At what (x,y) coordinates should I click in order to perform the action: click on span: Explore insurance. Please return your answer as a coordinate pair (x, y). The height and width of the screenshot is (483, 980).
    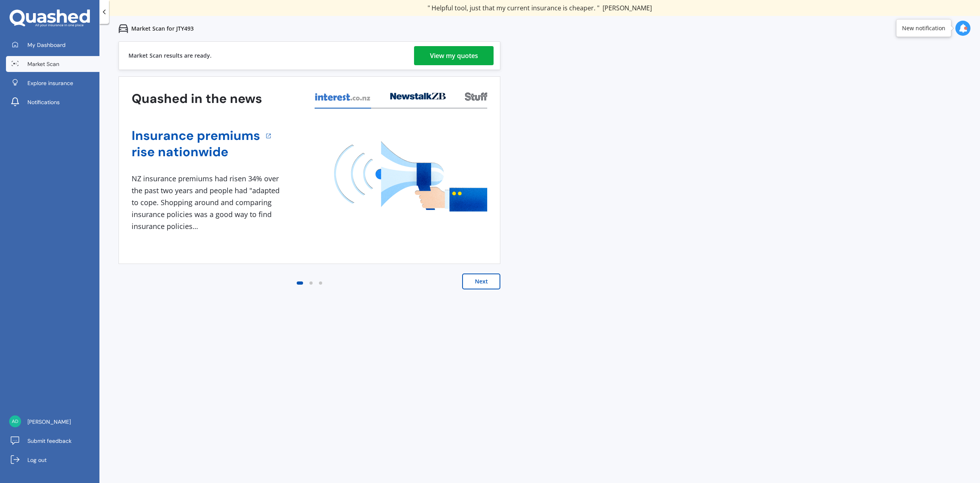
    Looking at the image, I should click on (50, 83).